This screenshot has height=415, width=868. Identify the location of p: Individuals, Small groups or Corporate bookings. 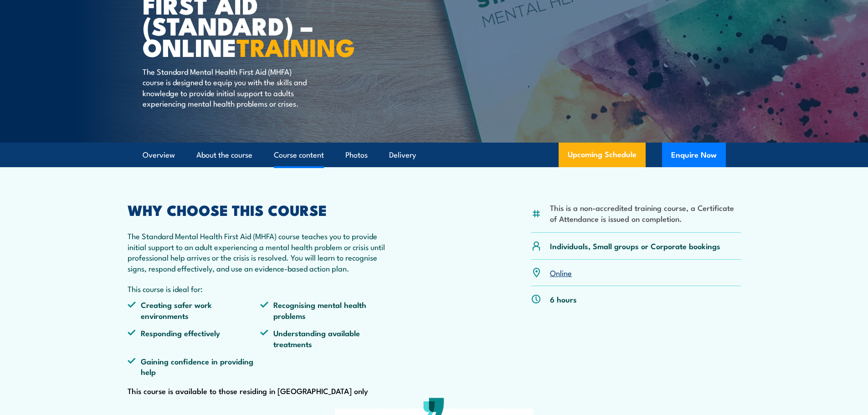
(635, 245).